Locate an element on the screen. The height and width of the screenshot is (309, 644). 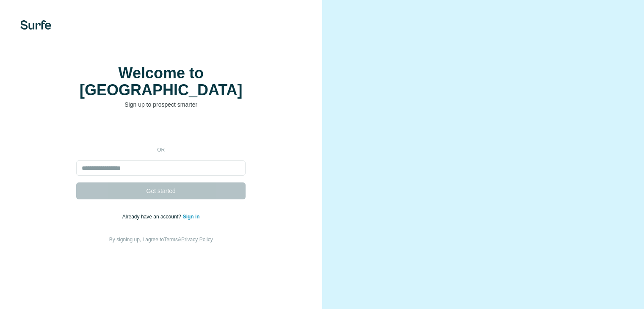
a: Sign in is located at coordinates (191, 217).